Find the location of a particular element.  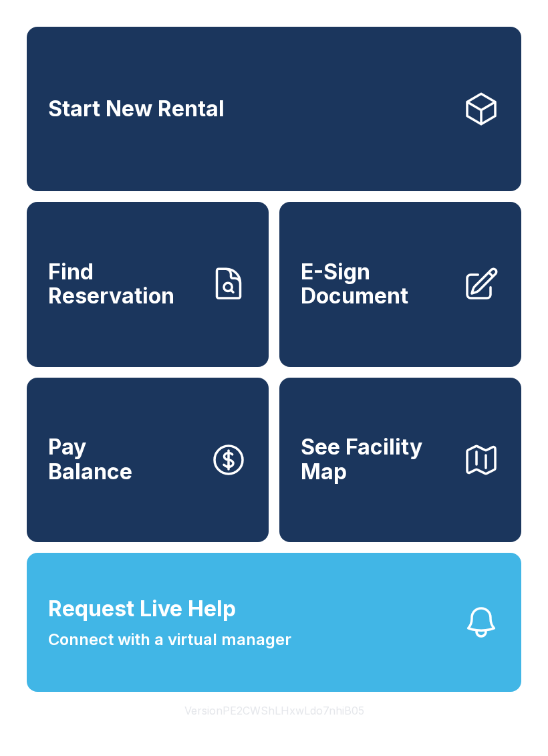

a: E-Sign Document is located at coordinates (400, 284).